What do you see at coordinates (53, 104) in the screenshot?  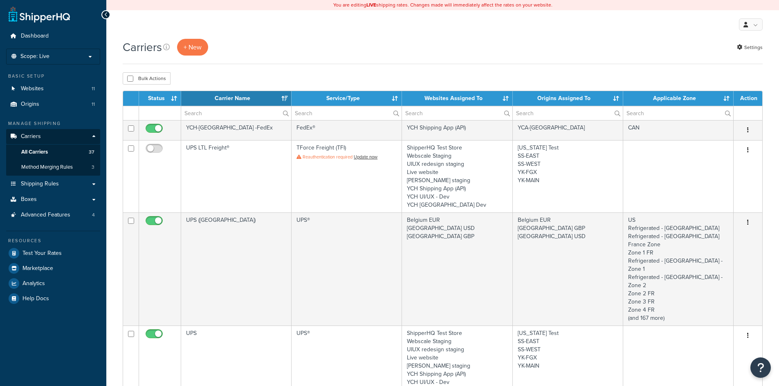 I see `a: Origins 11` at bounding box center [53, 104].